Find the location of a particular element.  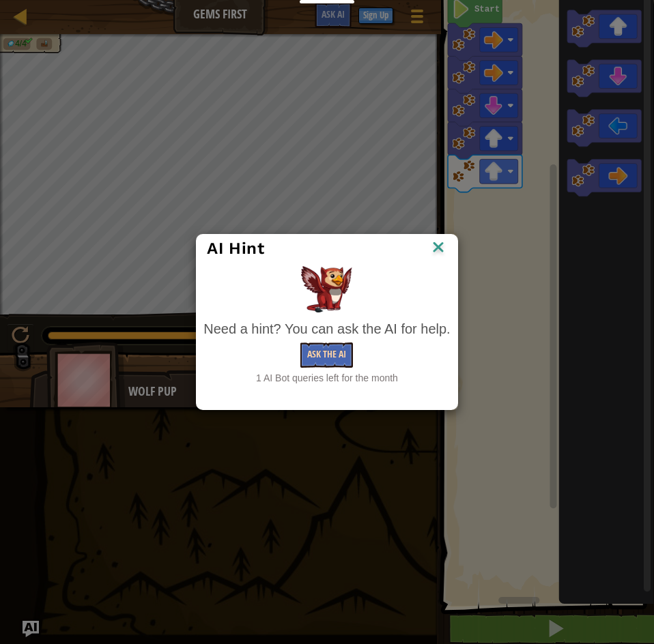

button: Ask the AI is located at coordinates (327, 355).